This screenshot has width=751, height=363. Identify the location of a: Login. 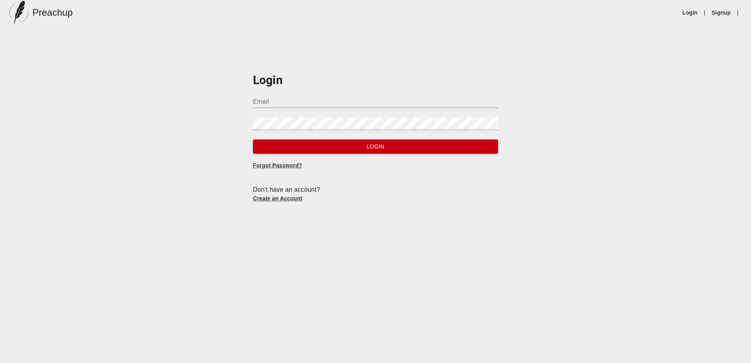
(690, 13).